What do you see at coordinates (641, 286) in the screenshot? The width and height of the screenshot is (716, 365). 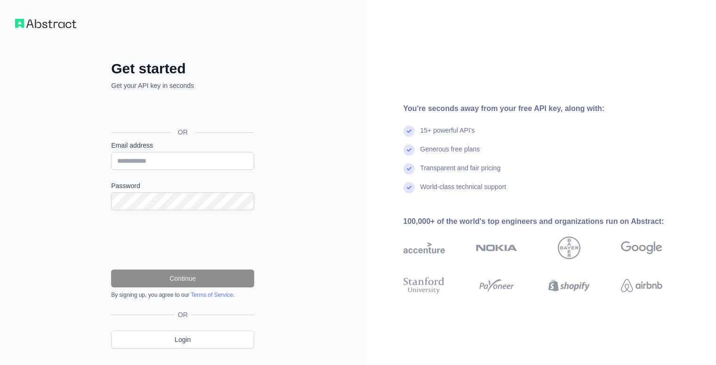 I see `img: airbnb` at bounding box center [641, 286].